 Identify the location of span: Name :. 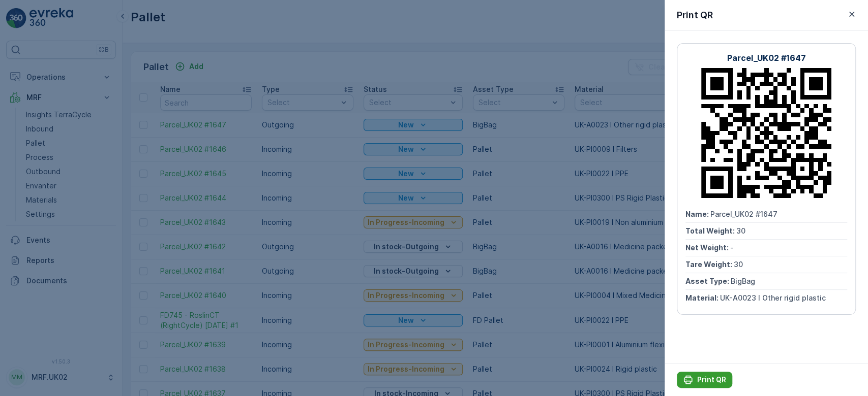
(697, 214).